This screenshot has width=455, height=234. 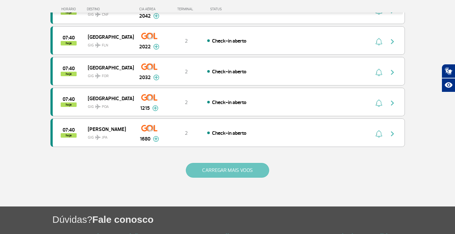 I want to click on button: CARREGAR MAIS VOOS, so click(x=228, y=170).